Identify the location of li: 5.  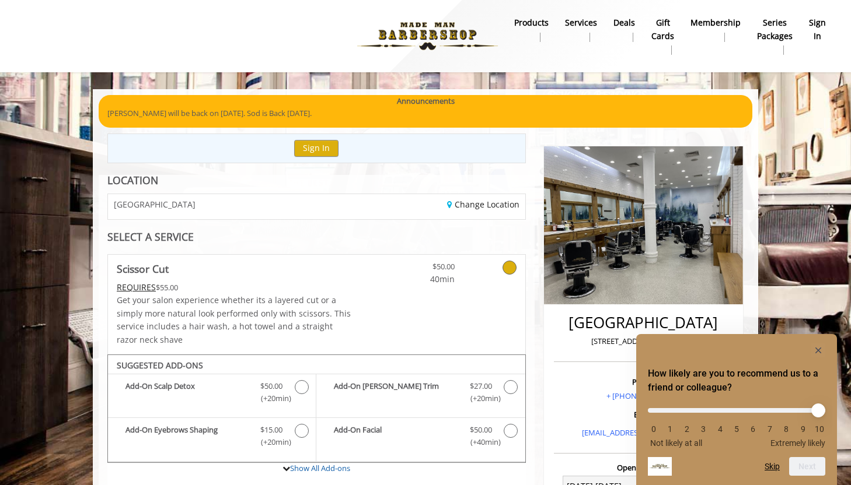
(736, 429).